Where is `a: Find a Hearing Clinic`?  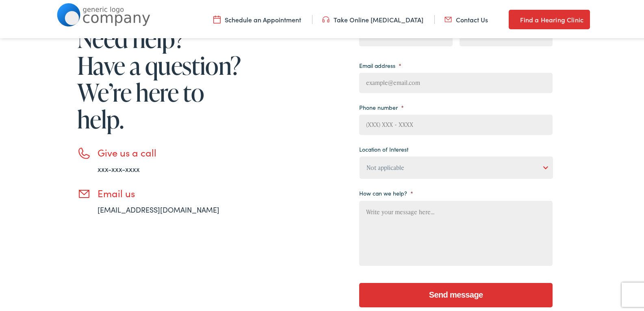 a: Find a Hearing Clinic is located at coordinates (549, 18).